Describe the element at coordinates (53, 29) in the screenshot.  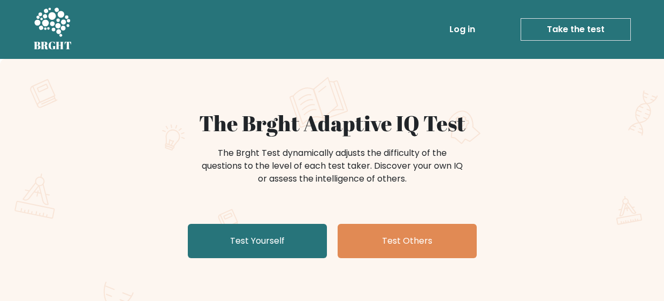
I see `a: BRGHT` at that location.